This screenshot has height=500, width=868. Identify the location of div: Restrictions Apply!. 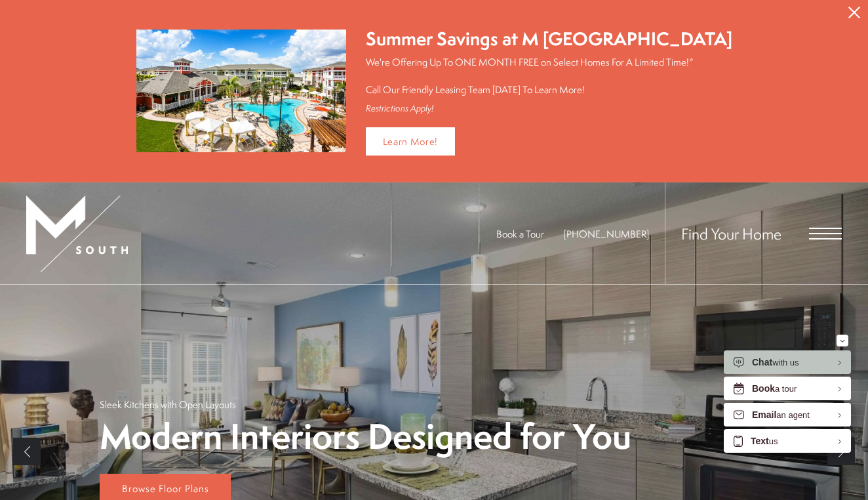
(549, 108).